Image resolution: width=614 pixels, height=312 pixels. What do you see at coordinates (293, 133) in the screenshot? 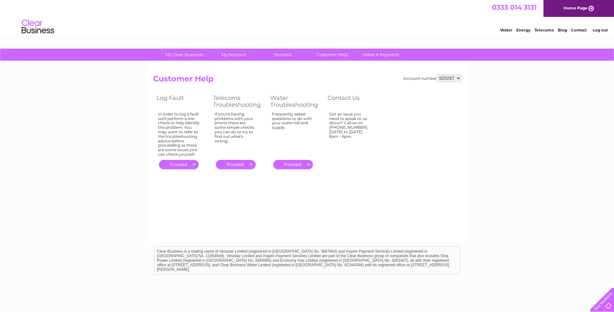
I see `div: Frequently asked questions to do with your water bill and supply.` at bounding box center [293, 133].